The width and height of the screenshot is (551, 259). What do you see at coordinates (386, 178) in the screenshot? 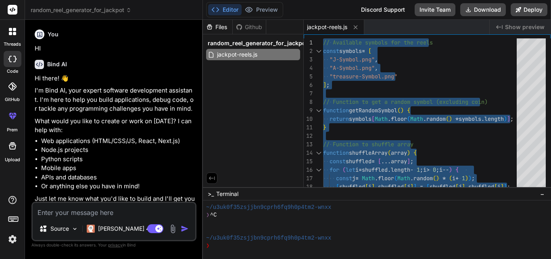
I see `span: floor` at bounding box center [386, 178].